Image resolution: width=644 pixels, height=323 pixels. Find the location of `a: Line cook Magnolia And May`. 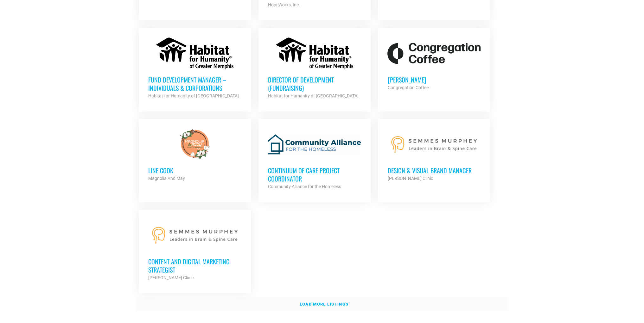

a: Line cook Magnolia And May is located at coordinates (195, 155).